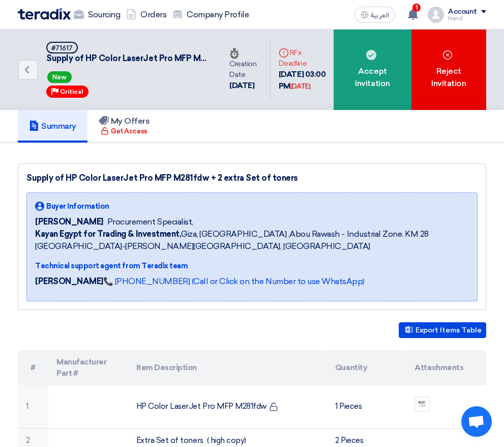 The image size is (504, 447). Describe the element at coordinates (127, 53) in the screenshot. I see `h5: Supply of HP Color LaserJet Pro MFP M281fdw + 2 extra Set of toners` at that location.